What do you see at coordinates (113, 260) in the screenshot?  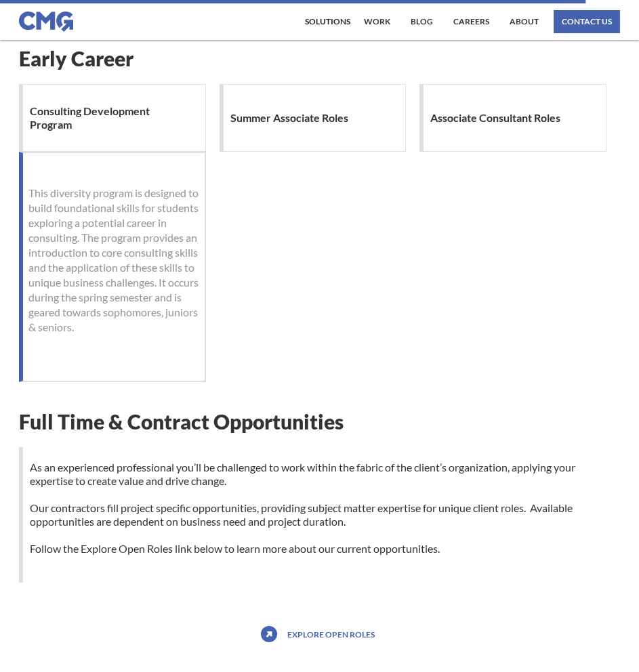 I see `p: This diversity program is designed to build foundational skills for students exploring a potentia...` at bounding box center [113, 260].